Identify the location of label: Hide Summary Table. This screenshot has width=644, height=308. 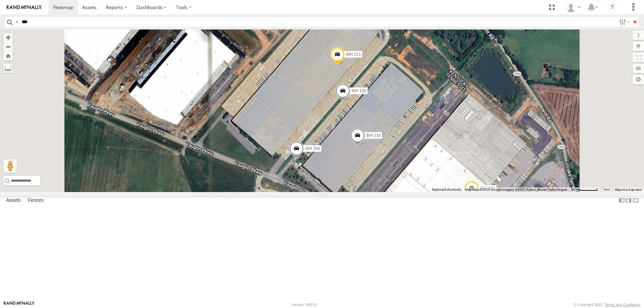
(636, 200).